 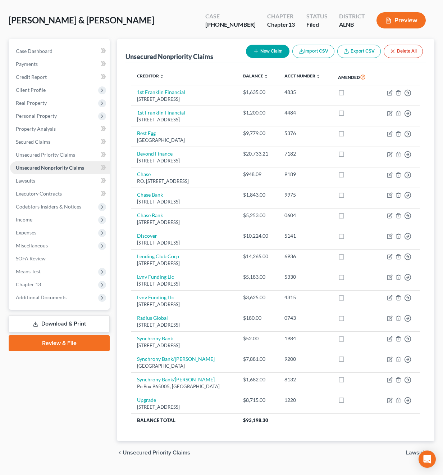 I want to click on div: Status, so click(x=317, y=16).